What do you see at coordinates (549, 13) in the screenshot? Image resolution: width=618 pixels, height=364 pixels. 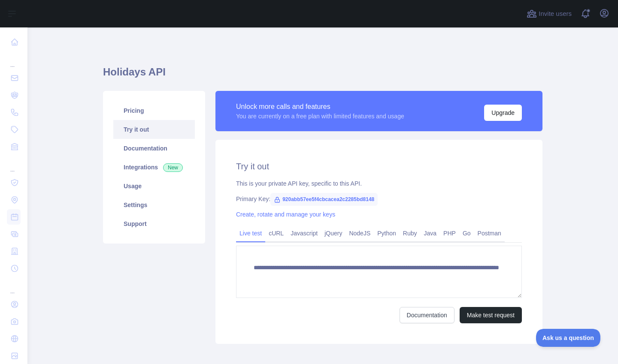 I see `button: Invite users` at bounding box center [549, 13].